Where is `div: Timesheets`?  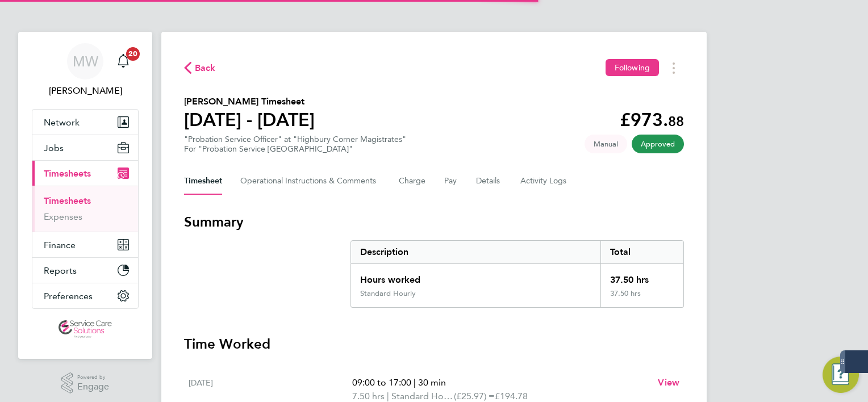
div: Timesheets is located at coordinates (85, 208).